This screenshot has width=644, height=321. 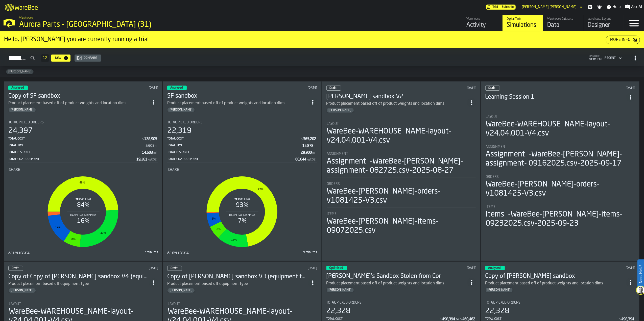 What do you see at coordinates (21, 131) in the screenshot?
I see `div: 24,397` at bounding box center [21, 131].